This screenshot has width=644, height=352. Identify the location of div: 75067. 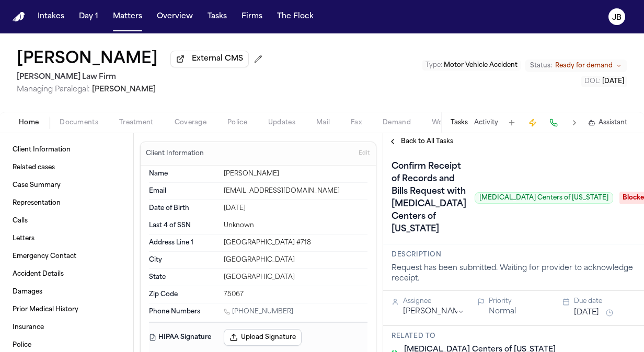
(295, 294).